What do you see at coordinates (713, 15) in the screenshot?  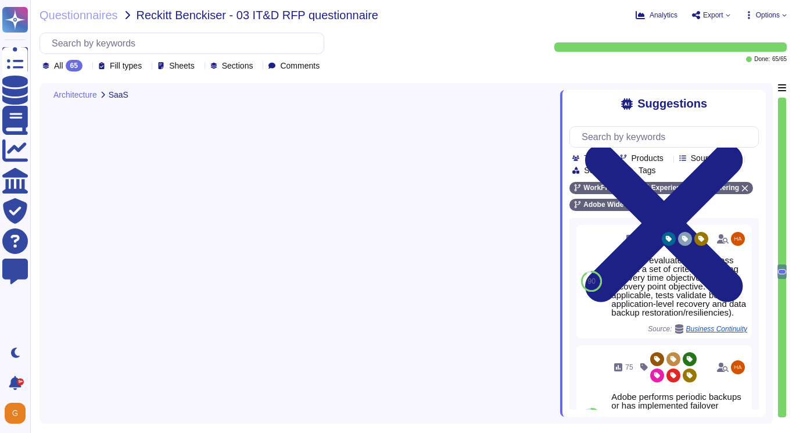 I see `span: Export` at bounding box center [713, 15].